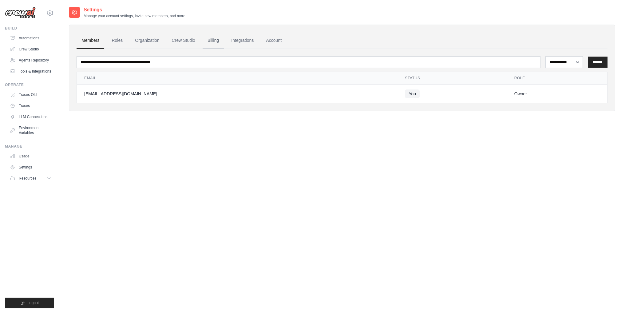  What do you see at coordinates (242, 41) in the screenshot?
I see `a: Integrations` at bounding box center [242, 41].